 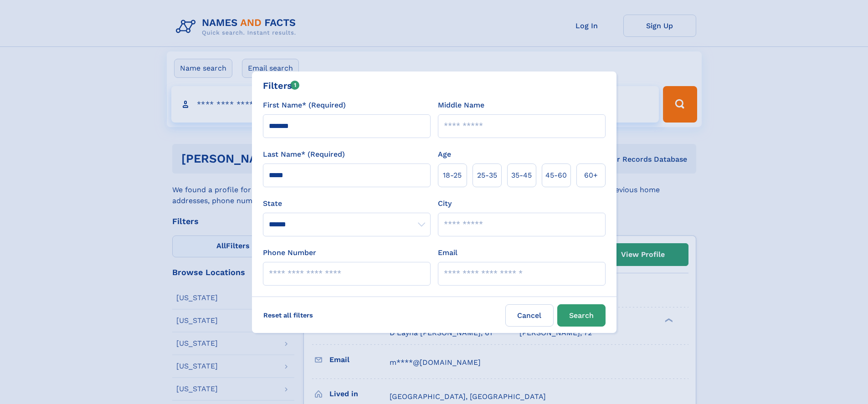 I want to click on span: 35‑45, so click(x=521, y=175).